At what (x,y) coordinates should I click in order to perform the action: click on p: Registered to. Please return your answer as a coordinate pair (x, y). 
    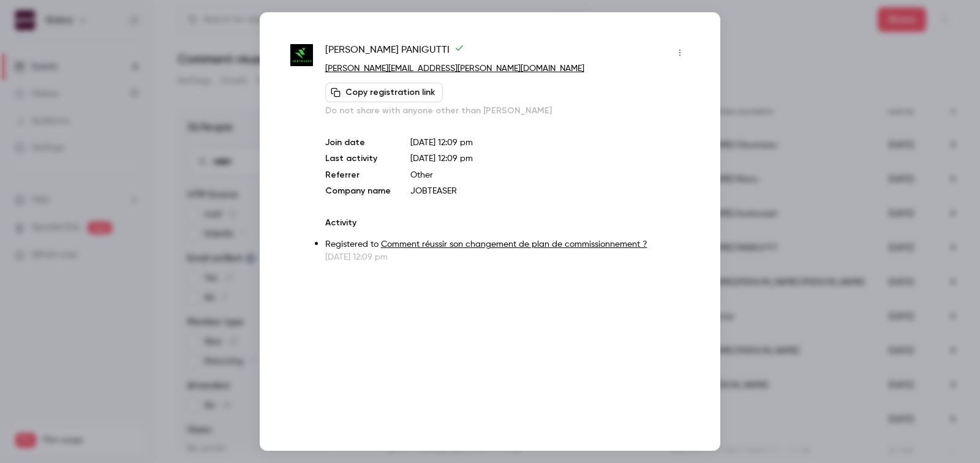
    Looking at the image, I should click on (507, 244).